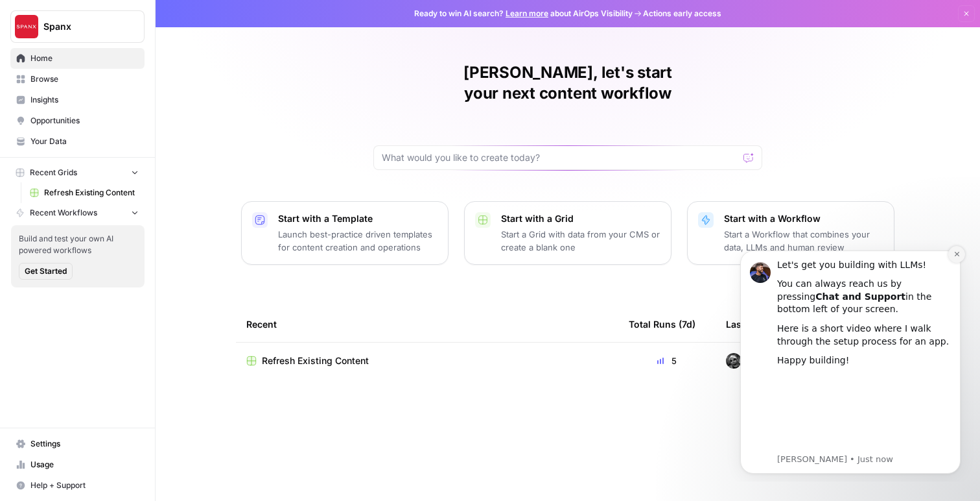 The height and width of the screenshot is (501, 980). I want to click on button: Dismiss notification, so click(236, 15).